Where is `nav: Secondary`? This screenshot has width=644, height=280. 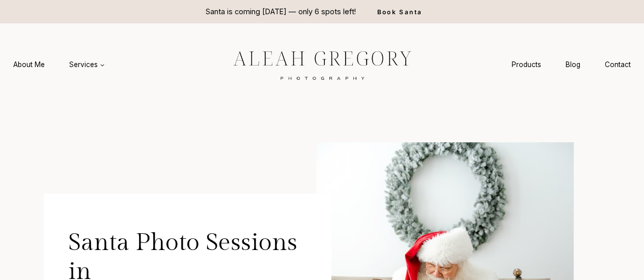
nav: Secondary is located at coordinates (571, 65).